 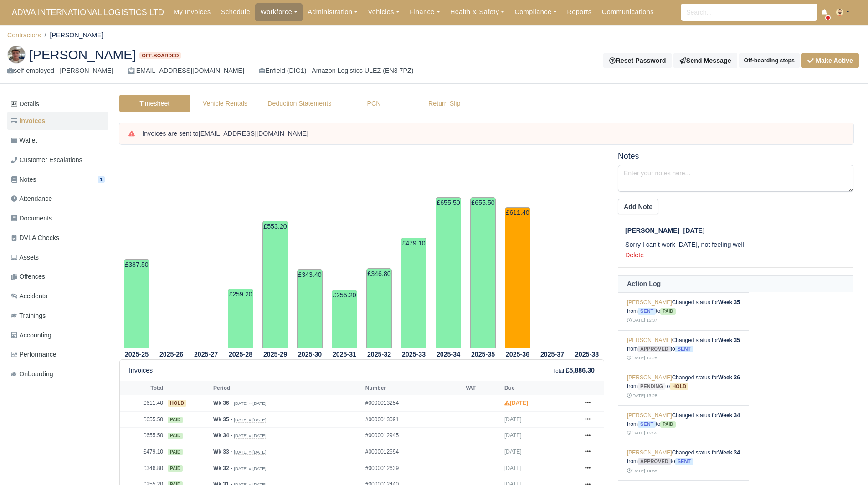 What do you see at coordinates (379, 354) in the screenshot?
I see `th: 2025-32` at bounding box center [379, 354].